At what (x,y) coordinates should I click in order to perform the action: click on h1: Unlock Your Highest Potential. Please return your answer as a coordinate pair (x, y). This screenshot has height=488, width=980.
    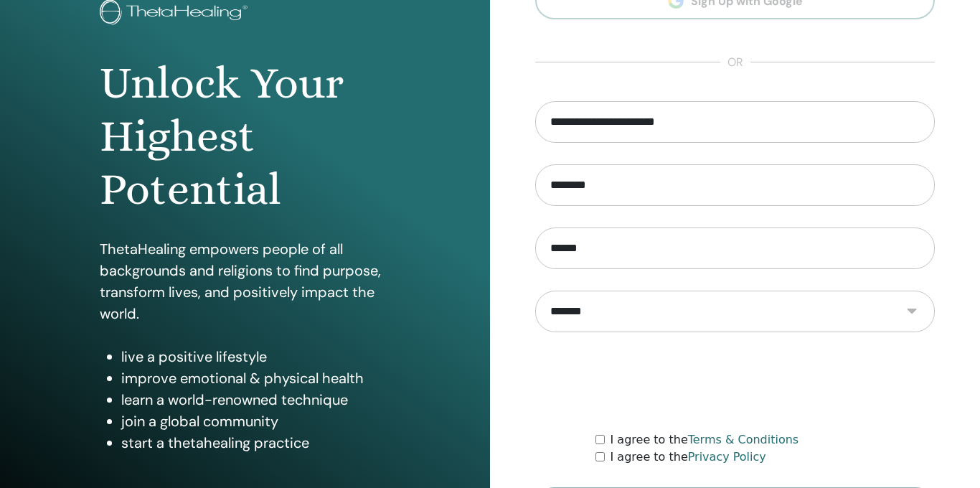
    Looking at the image, I should click on (244, 136).